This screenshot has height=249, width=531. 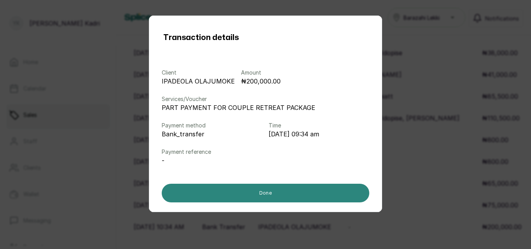 I want to click on p: ₦200,000.00, so click(x=261, y=81).